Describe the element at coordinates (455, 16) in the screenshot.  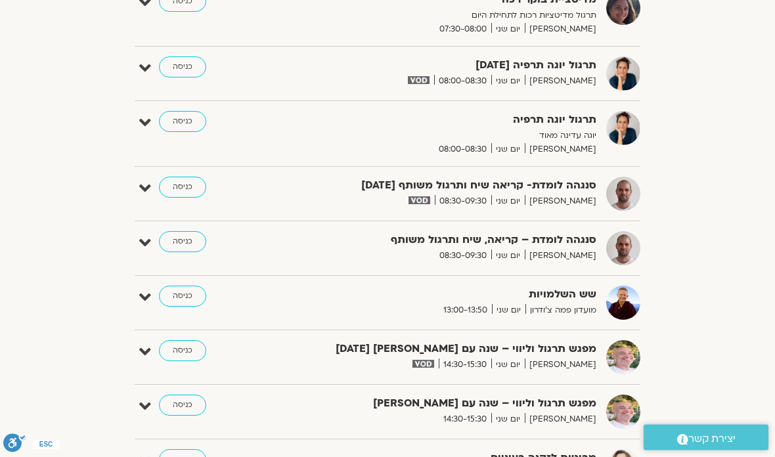
I see `p: תרגול מדיטציות רכות לתחילת היום` at that location.